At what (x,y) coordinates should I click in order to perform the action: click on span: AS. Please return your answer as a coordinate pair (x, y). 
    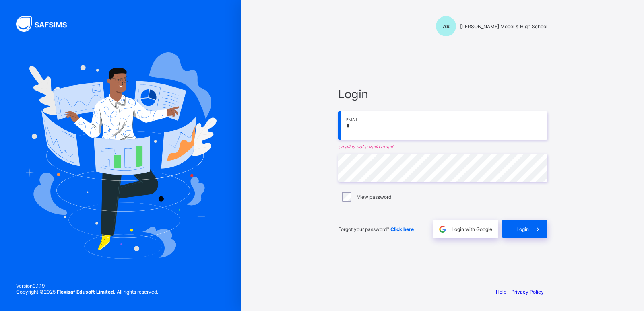
    Looking at the image, I should click on (446, 26).